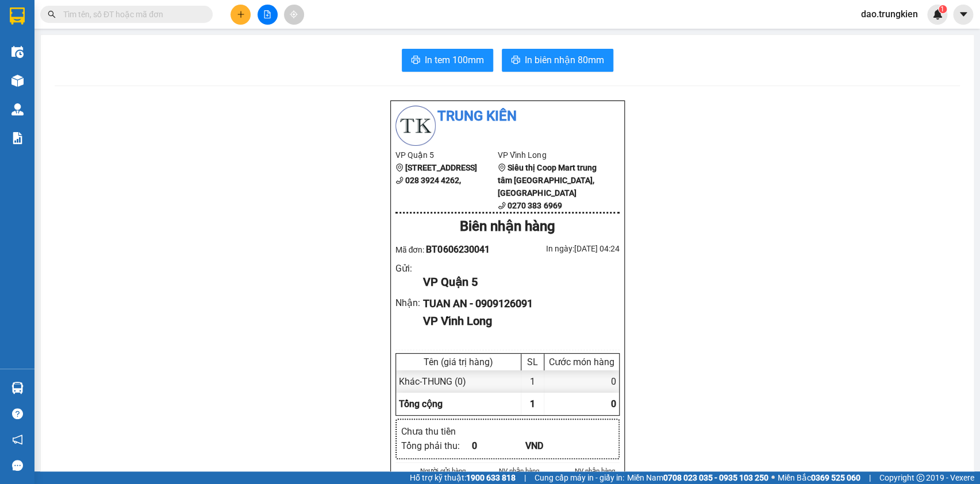  I want to click on li: VP Vĩnh Long, so click(549, 155).